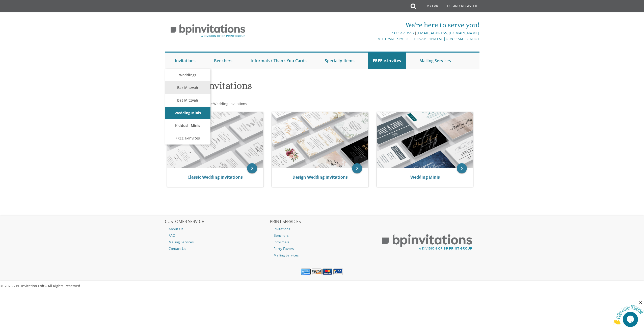 The image size is (644, 332). What do you see at coordinates (217, 229) in the screenshot?
I see `a: About Us` at bounding box center [217, 229].